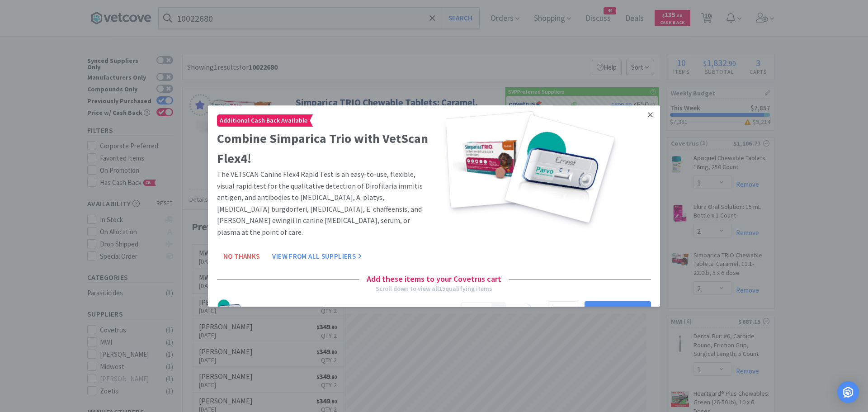 The width and height of the screenshot is (868, 412). What do you see at coordinates (848, 392) in the screenshot?
I see `div: Open Intercom Messenger` at bounding box center [848, 392].